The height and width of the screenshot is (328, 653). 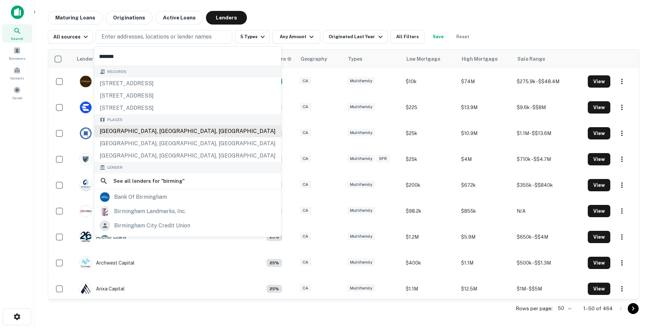 I want to click on div: Arixa Capital, so click(x=102, y=289).